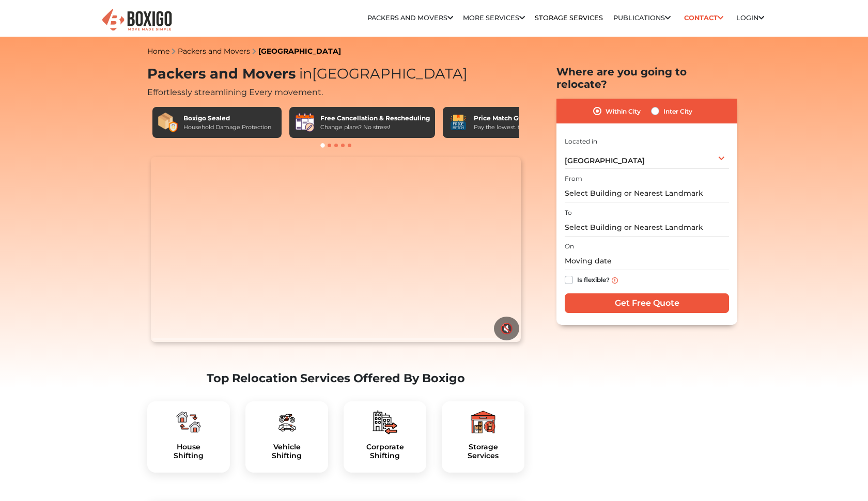 This screenshot has height=501, width=868. Describe the element at coordinates (235, 92) in the screenshot. I see `span: Effortlessly streamlining Every movement.` at that location.